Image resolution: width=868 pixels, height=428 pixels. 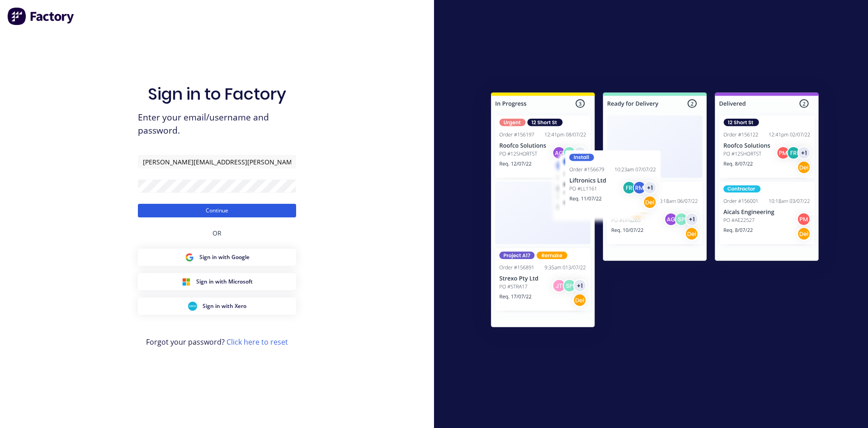 I want to click on span: Enter your email/username and password., so click(x=217, y=124).